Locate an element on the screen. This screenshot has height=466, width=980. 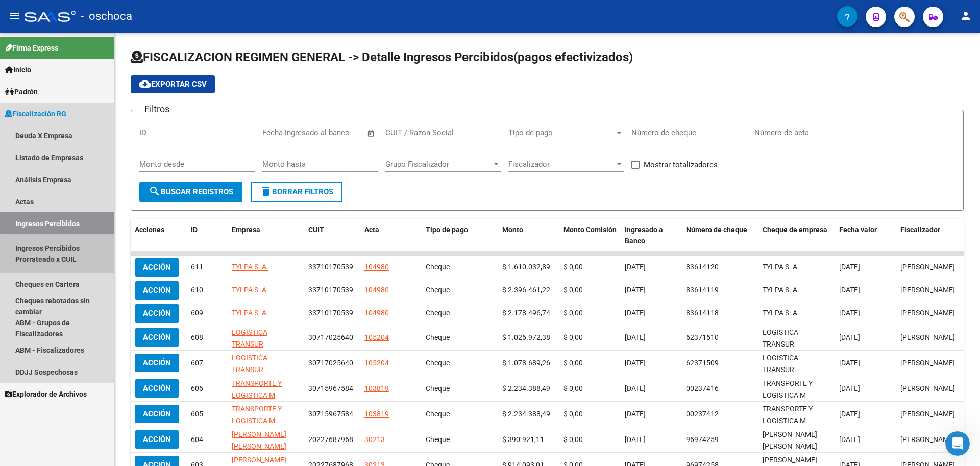
span: $ 1.026.972,38 is located at coordinates (526, 337).